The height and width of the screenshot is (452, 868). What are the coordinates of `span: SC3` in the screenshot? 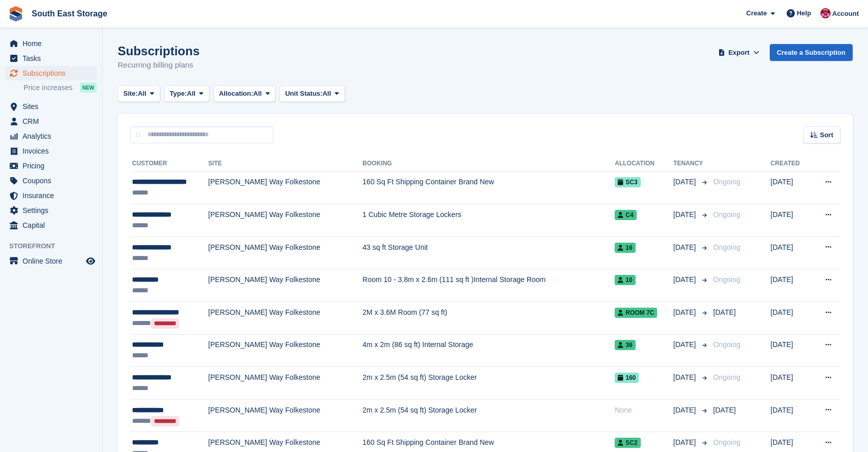 It's located at (628, 183).